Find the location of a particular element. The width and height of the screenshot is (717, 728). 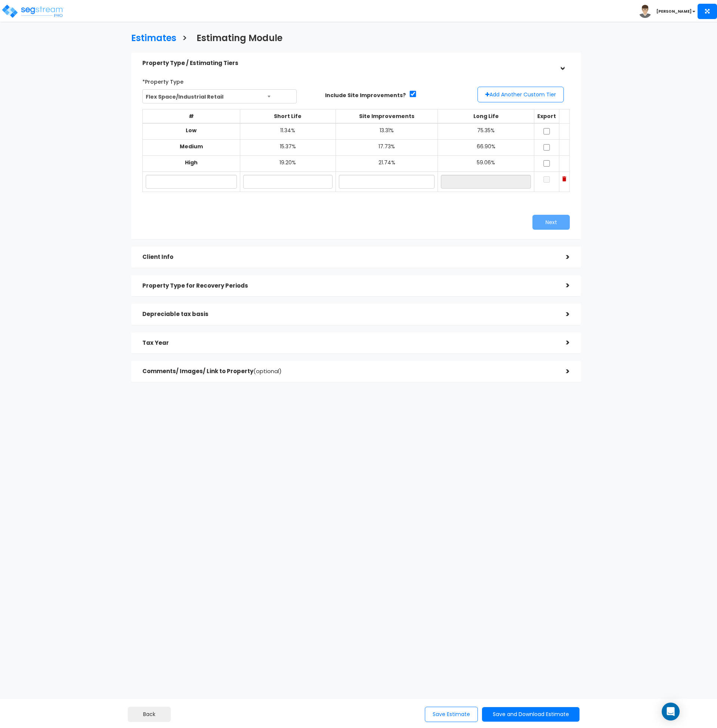

button: Save Estimate is located at coordinates (451, 714).